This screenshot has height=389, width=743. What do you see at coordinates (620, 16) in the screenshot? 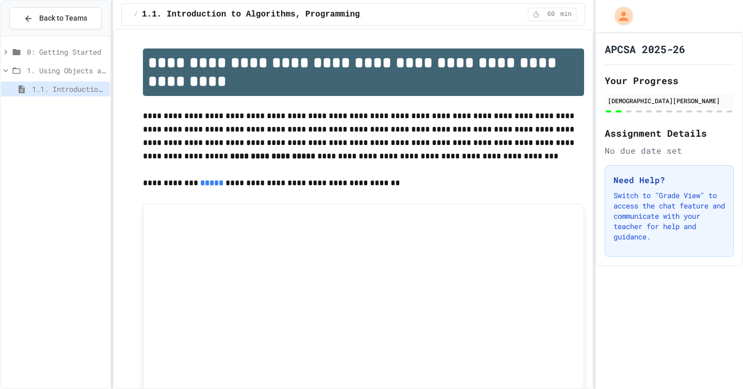
I see `div: My Account` at bounding box center [620, 16].